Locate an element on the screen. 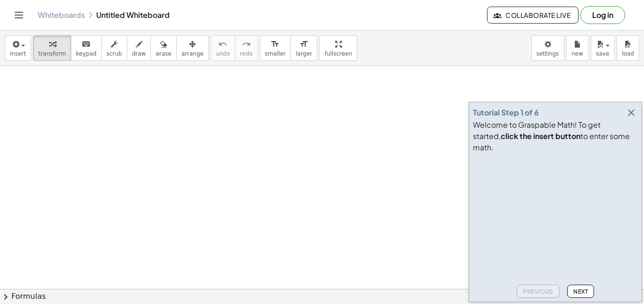 The height and width of the screenshot is (304, 644). button: draw is located at coordinates (139, 48).